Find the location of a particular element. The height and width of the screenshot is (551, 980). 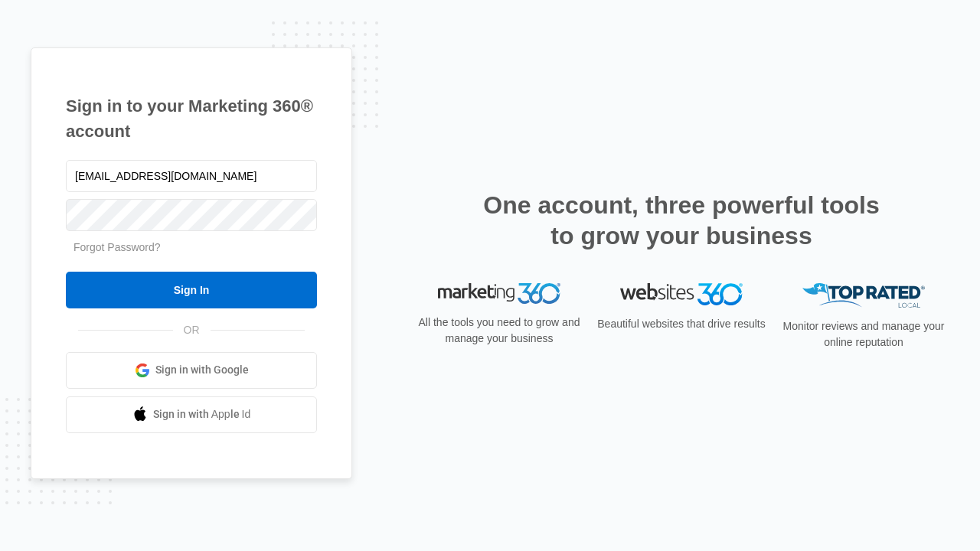

p: Beautiful websites that drive results is located at coordinates (681, 324).